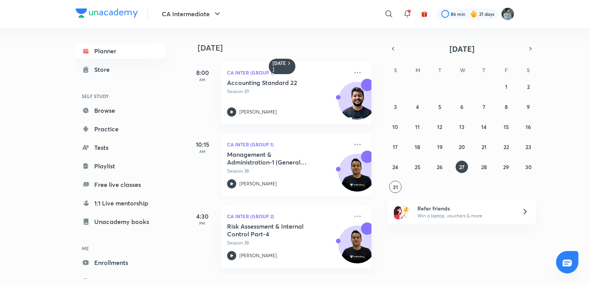 This screenshot has height=285, width=590. What do you see at coordinates (529, 147) in the screenshot?
I see `abbr: August 23, 2025` at bounding box center [529, 147].